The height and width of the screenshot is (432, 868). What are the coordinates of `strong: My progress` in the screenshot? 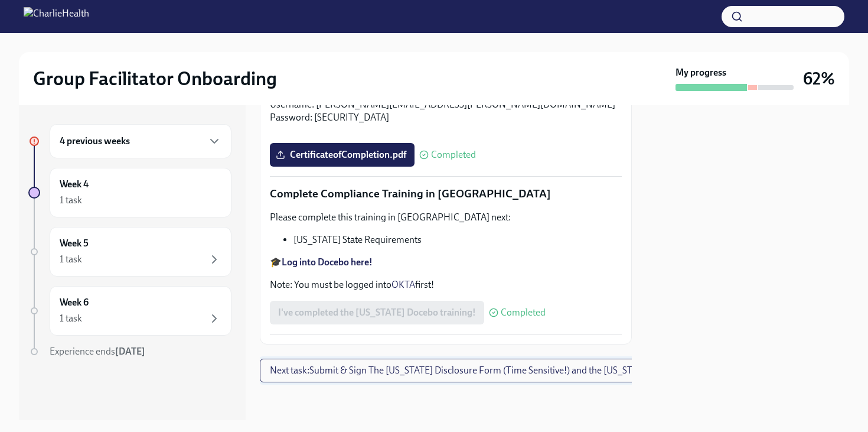 It's located at (701, 72).